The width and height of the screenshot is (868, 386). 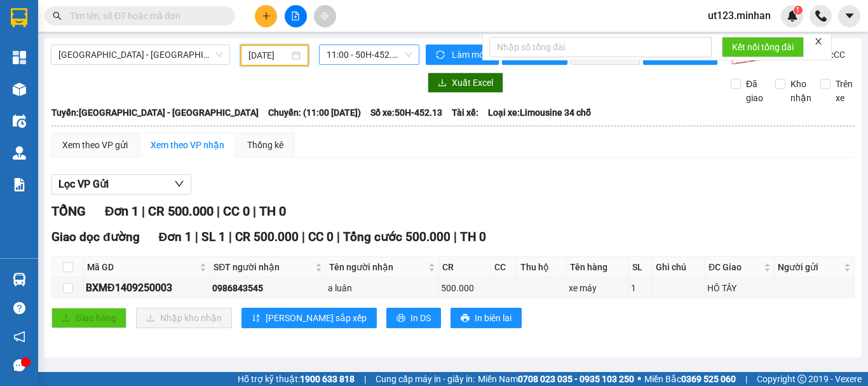 What do you see at coordinates (147, 288) in the screenshot?
I see `td: BXMĐ1409250003` at bounding box center [147, 288].